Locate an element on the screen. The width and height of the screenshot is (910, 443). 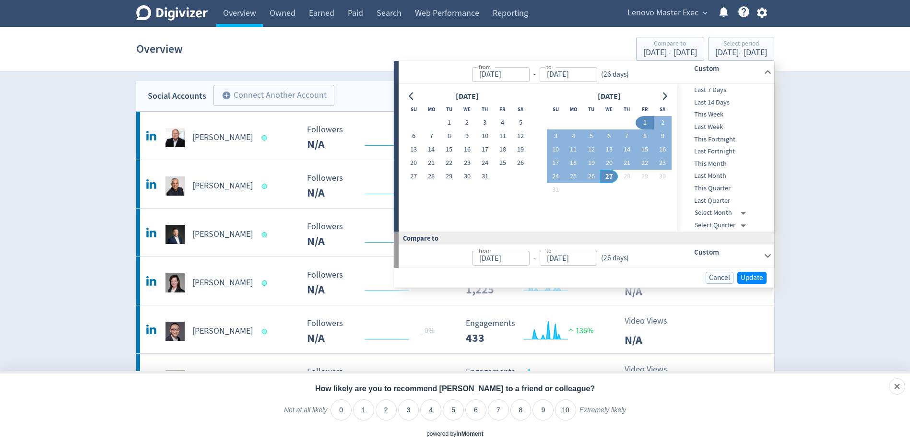
img: Daryl Cromer undefined is located at coordinates (175, 138).